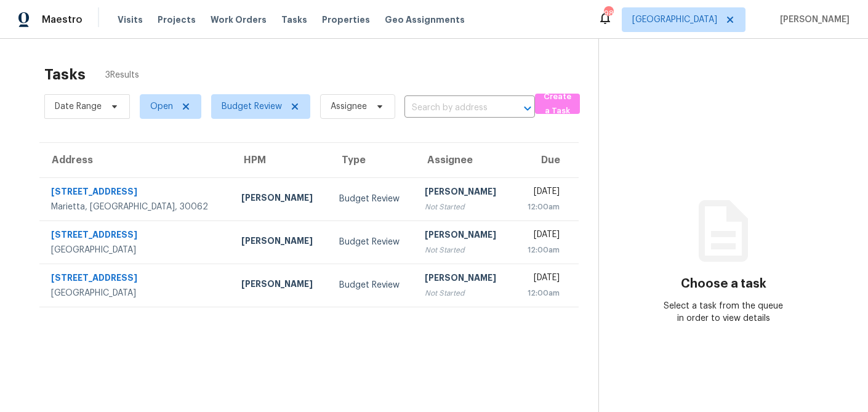 This screenshot has height=412, width=868. Describe the element at coordinates (64, 74) in the screenshot. I see `h2: Tasks` at that location.